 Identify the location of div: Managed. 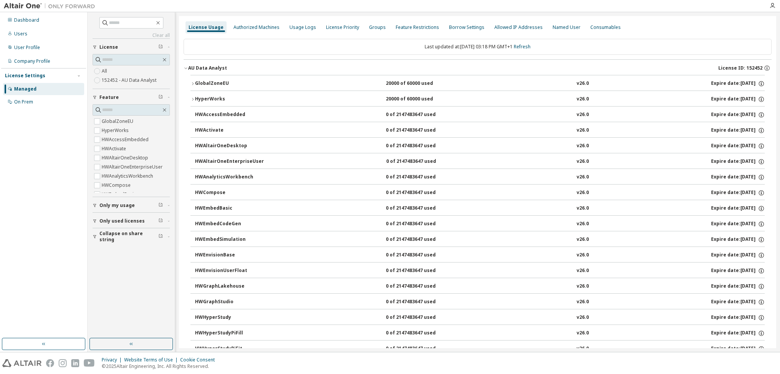
(25, 89).